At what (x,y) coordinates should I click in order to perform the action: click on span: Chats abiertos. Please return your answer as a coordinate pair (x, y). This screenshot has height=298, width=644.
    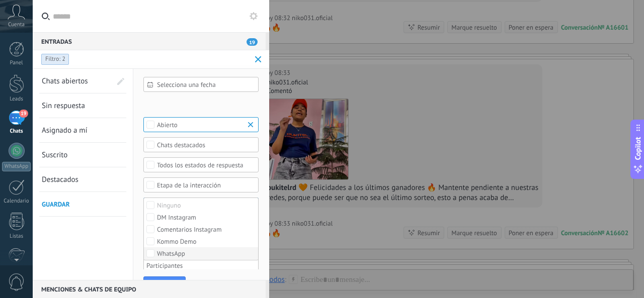
    Looking at the image, I should click on (65, 81).